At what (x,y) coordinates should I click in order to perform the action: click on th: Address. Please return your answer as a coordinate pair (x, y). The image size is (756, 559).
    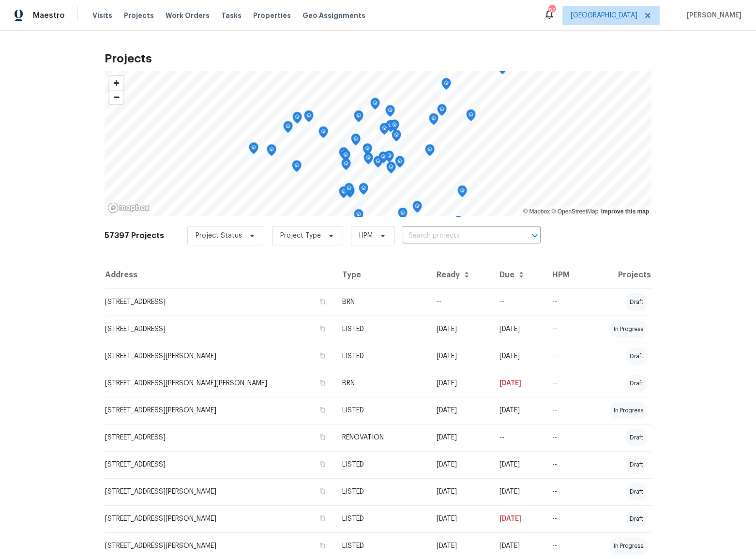
    Looking at the image, I should click on (219, 275).